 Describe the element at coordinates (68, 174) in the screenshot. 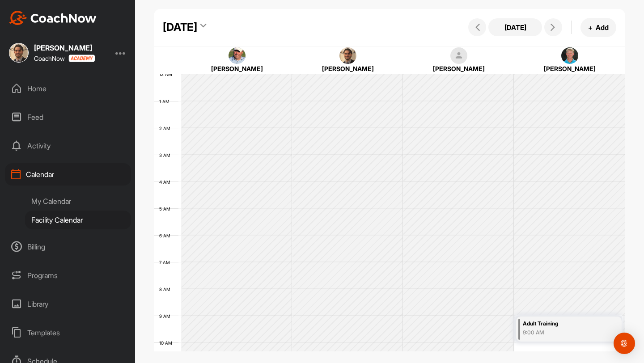

I see `div: Calendar` at that location.